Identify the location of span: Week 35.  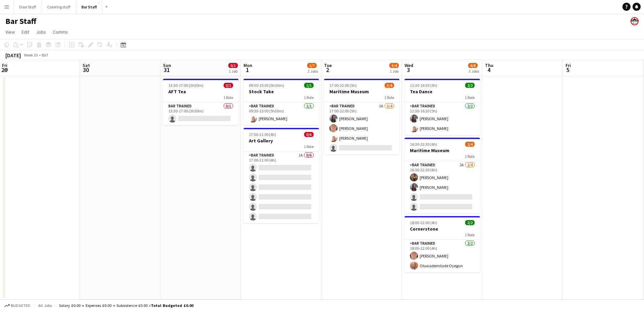
(30, 55).